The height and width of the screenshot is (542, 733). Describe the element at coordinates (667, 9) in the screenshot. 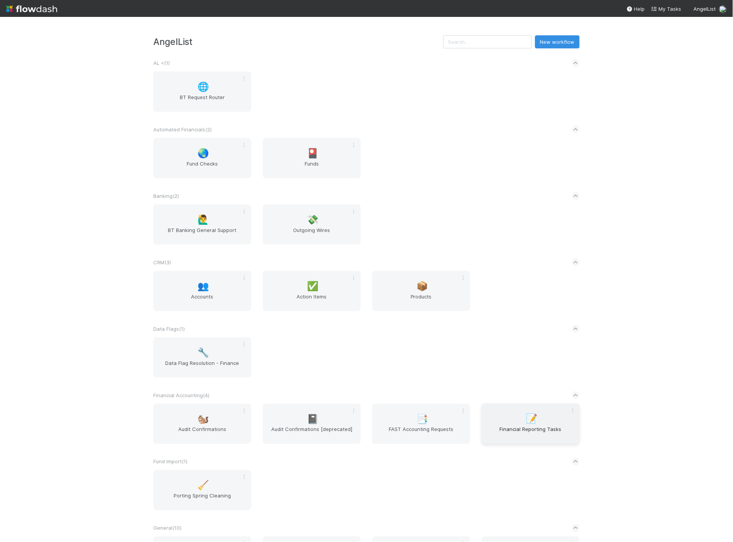

I see `a: My Tasks` at that location.